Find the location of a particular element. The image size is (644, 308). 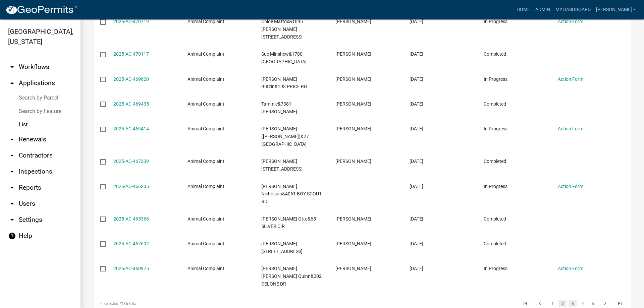

a: go to next page is located at coordinates (605, 304).